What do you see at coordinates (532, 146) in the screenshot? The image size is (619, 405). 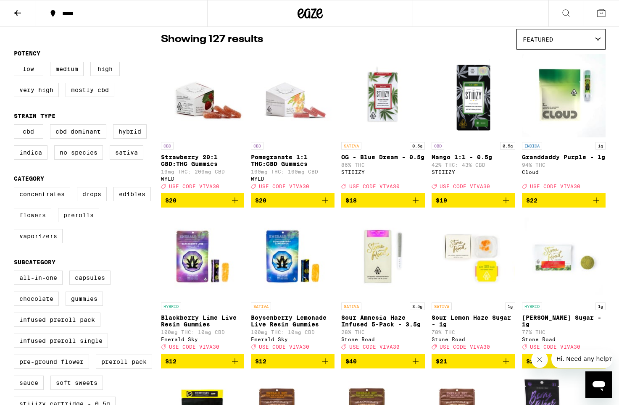 I see `p: INDICA` at bounding box center [532, 146].